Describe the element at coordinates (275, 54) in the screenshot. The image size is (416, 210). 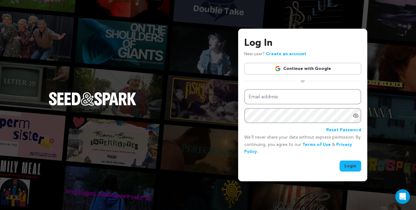
I see `p: New user?` at that location.